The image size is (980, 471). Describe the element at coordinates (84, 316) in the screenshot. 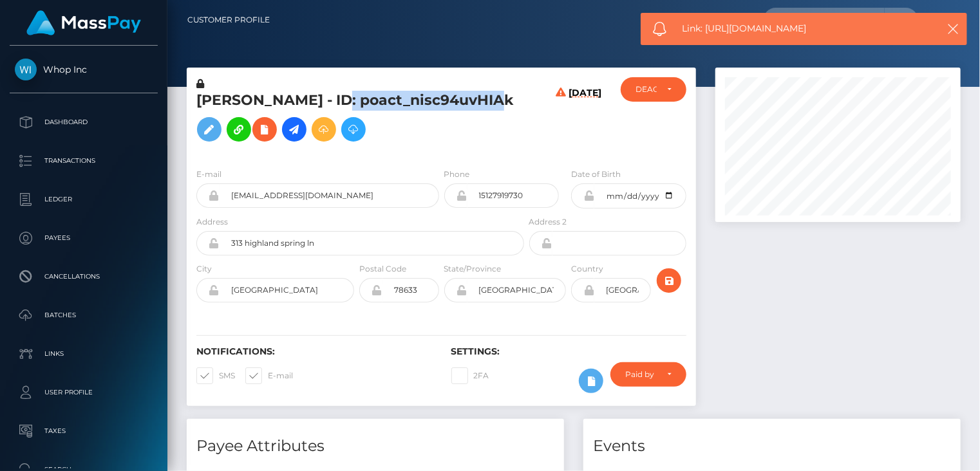

I see `p: Batches` at that location.